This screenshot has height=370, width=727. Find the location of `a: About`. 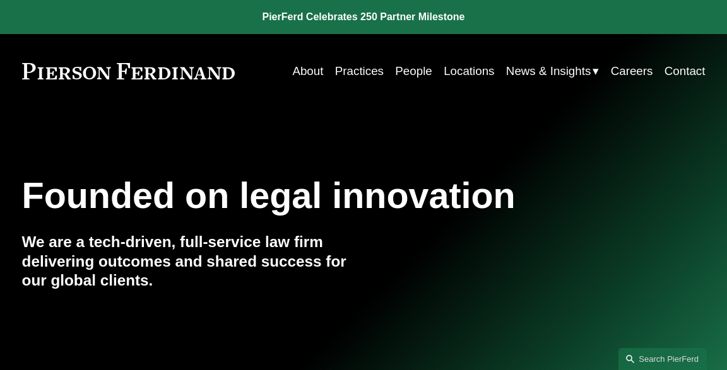

a: About is located at coordinates (307, 71).